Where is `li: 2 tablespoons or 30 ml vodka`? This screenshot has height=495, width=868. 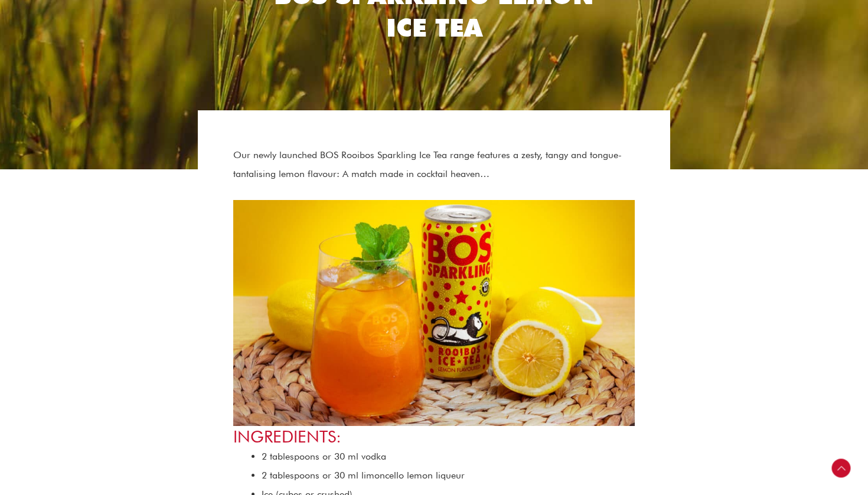
li: 2 tablespoons or 30 ml vodka is located at coordinates (448, 457).